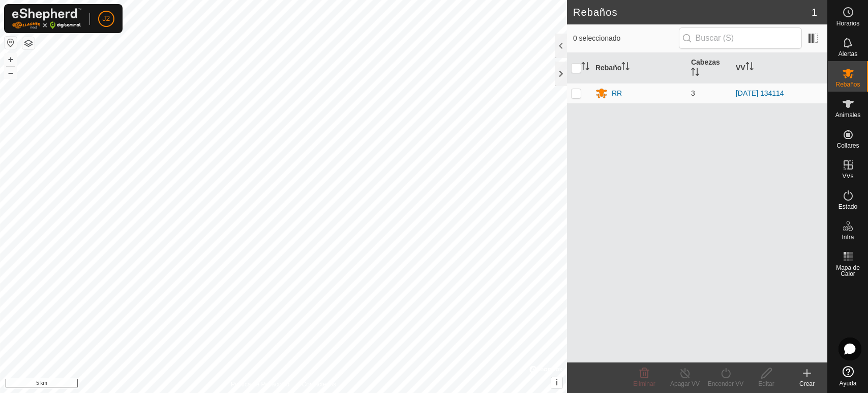 The width and height of the screenshot is (868, 393). What do you see at coordinates (847, 376) in the screenshot?
I see `a: Ayuda` at bounding box center [847, 376].